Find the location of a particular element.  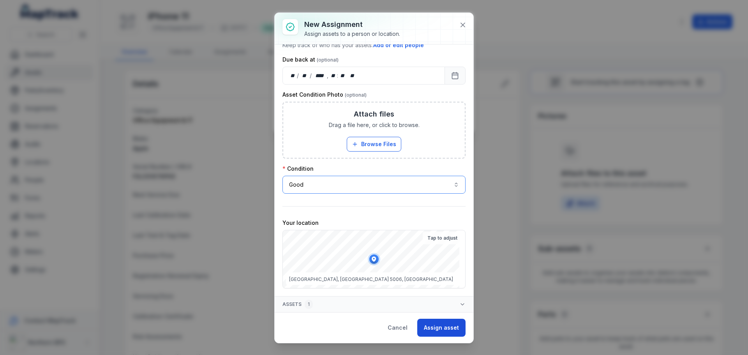

button: Good is located at coordinates (374, 185).